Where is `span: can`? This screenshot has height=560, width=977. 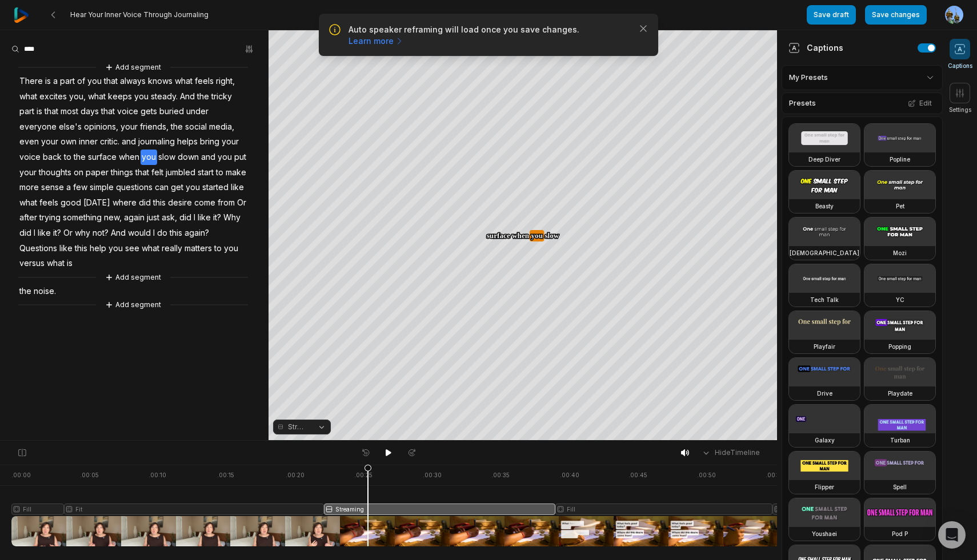
span: can is located at coordinates (161, 187).